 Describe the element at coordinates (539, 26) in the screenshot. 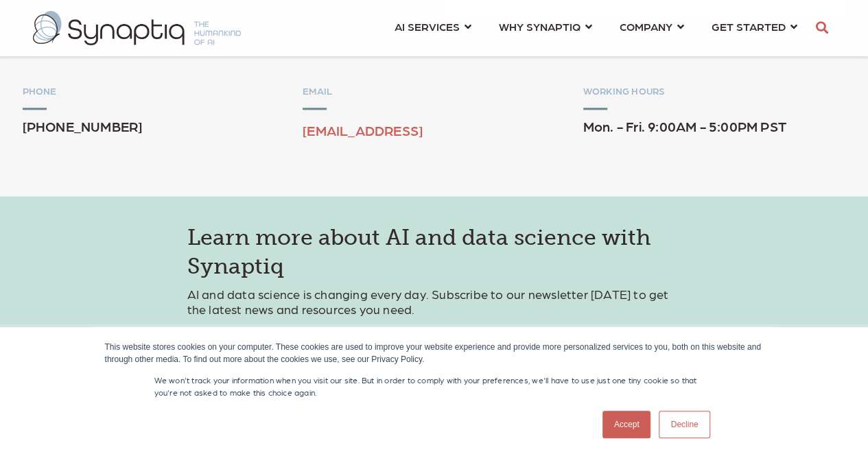

I see `span: WHY SYNAPTIQ` at that location.